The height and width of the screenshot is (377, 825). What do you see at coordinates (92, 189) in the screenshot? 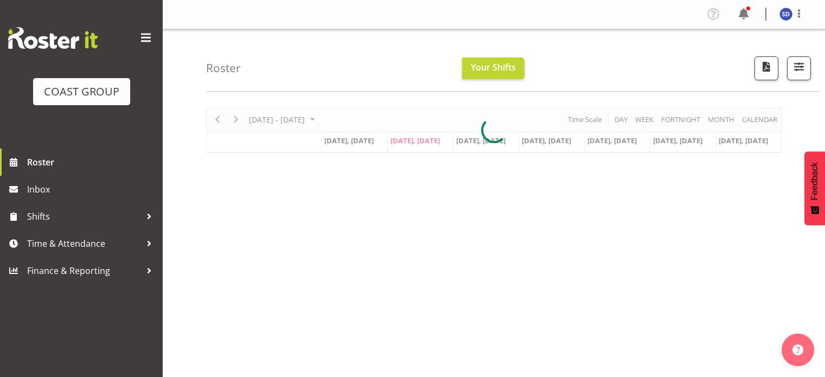
I see `span: Inbox` at bounding box center [92, 189].